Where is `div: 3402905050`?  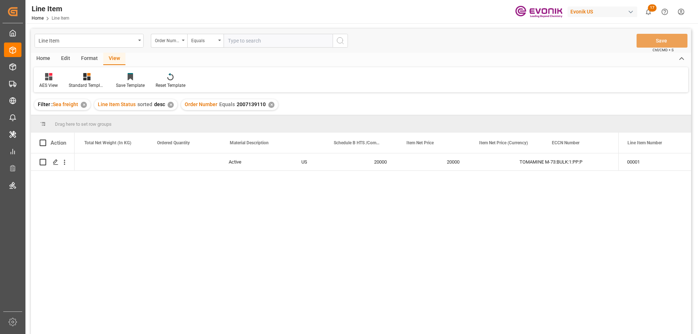
div: 3402905050 is located at coordinates (651, 162).